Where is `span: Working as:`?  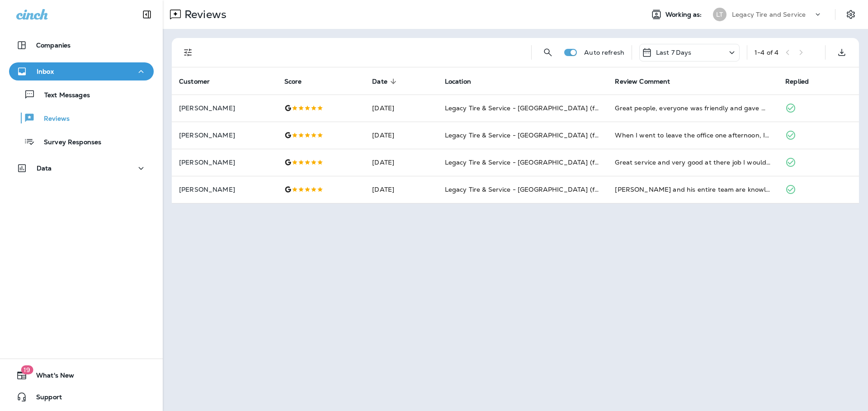
span: Working as: is located at coordinates (685, 15).